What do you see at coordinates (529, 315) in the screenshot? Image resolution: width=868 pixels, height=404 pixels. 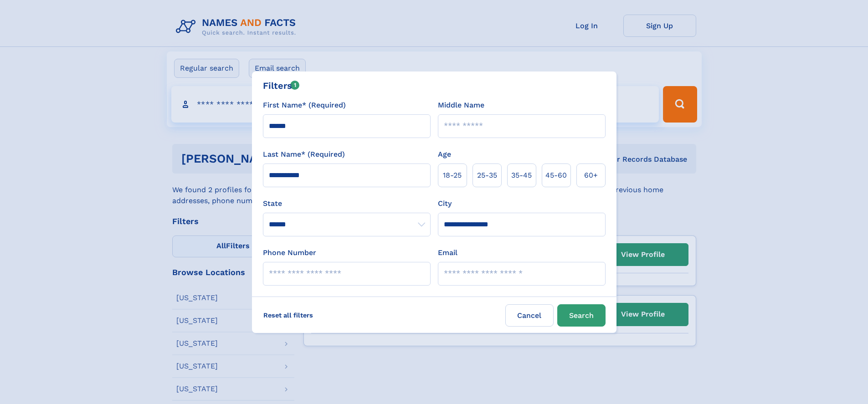 I see `label: Cancel` at bounding box center [529, 315].